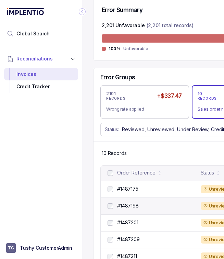 The image size is (224, 259). Describe the element at coordinates (170, 26) in the screenshot. I see `p: (2,201 total records)` at that location.